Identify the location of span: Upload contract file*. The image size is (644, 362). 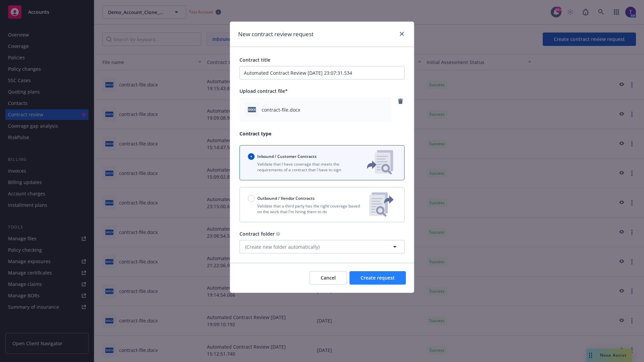
(264, 91).